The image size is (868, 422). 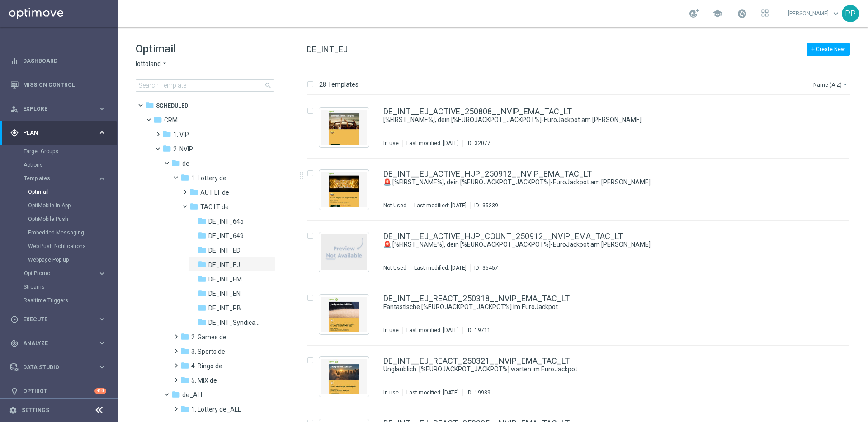 I want to click on span: DE_INT_EM, so click(x=225, y=279).